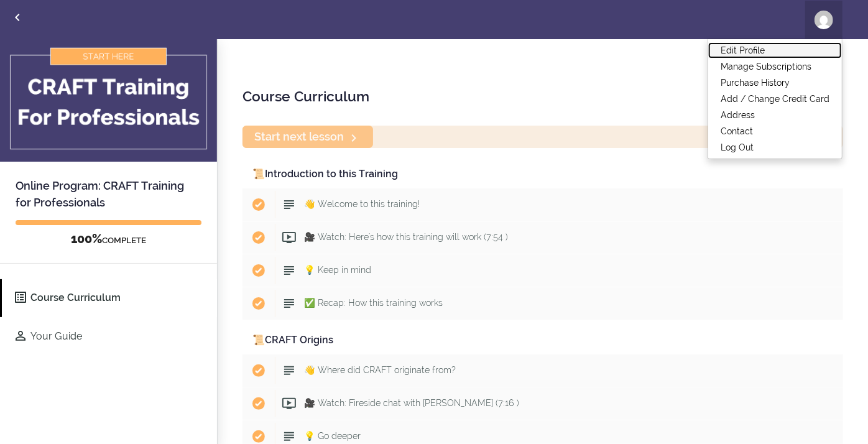 Image resolution: width=868 pixels, height=444 pixels. What do you see at coordinates (543, 371) in the screenshot?
I see `a: Completed item 👋 Where did CRAFT originate from?` at bounding box center [543, 371].